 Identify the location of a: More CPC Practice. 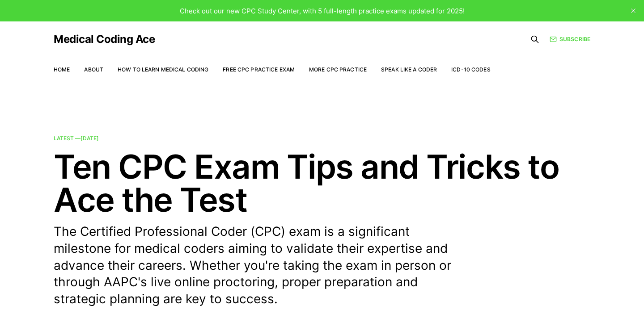
(338, 69).